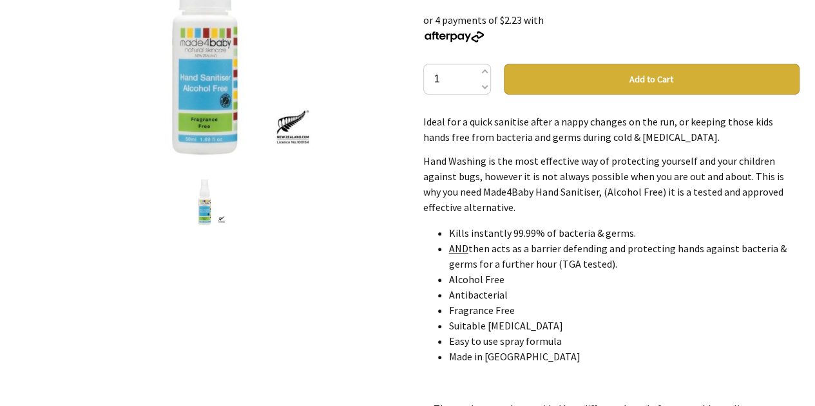 This screenshot has height=406, width=815. What do you see at coordinates (624, 233) in the screenshot?
I see `li: Kills instantly 99.99% of bacteria & germs.` at bounding box center [624, 233].